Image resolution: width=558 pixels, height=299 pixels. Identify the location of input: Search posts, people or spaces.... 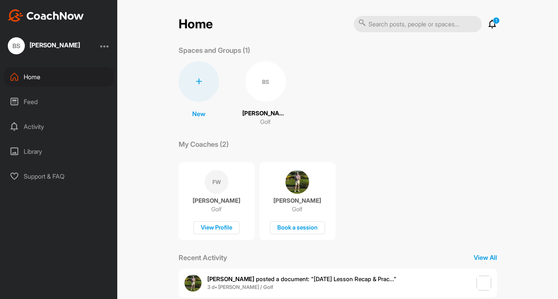
(418, 24).